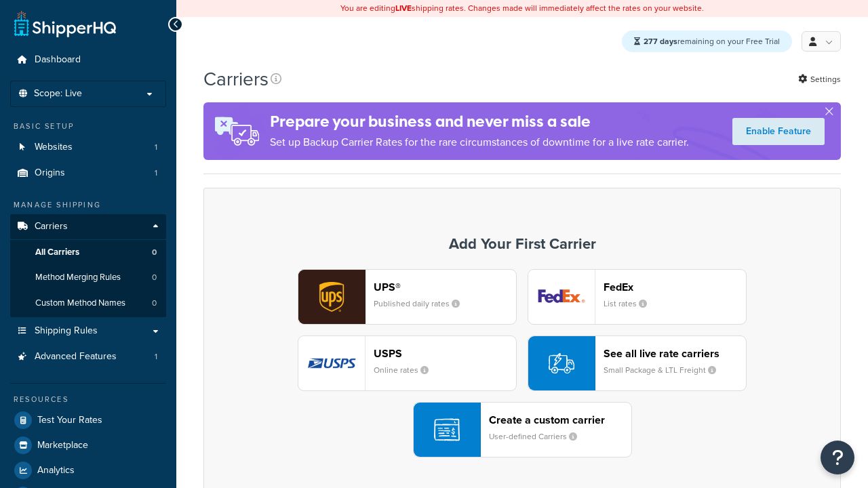 The height and width of the screenshot is (488, 868). What do you see at coordinates (88, 303) in the screenshot?
I see `li: Custom Method Names` at bounding box center [88, 303].